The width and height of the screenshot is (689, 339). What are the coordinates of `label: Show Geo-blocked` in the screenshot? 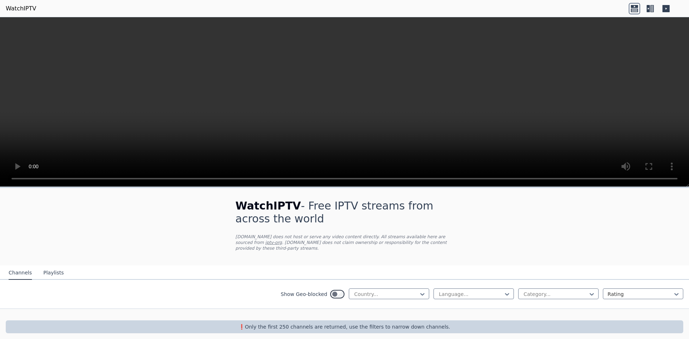 It's located at (304, 294).